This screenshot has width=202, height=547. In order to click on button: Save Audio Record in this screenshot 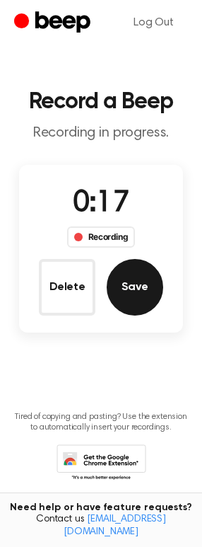, I will do `click(135, 287)`.